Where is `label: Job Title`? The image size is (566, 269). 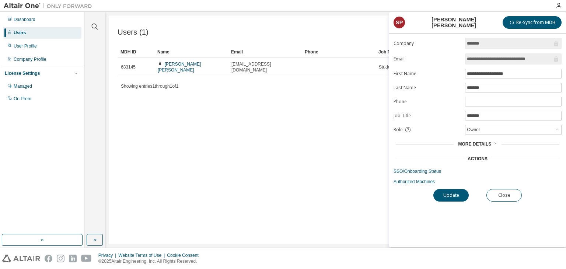
label: Job Title is located at coordinates (427, 116).